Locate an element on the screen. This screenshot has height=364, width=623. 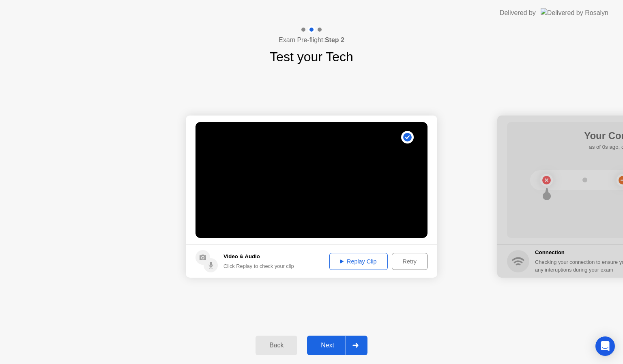
img: Delivered by Rosalyn is located at coordinates (574, 13).